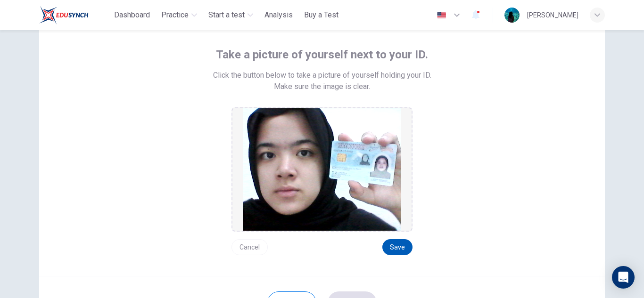  What do you see at coordinates (250, 247) in the screenshot?
I see `button: Cancel` at bounding box center [250, 247].